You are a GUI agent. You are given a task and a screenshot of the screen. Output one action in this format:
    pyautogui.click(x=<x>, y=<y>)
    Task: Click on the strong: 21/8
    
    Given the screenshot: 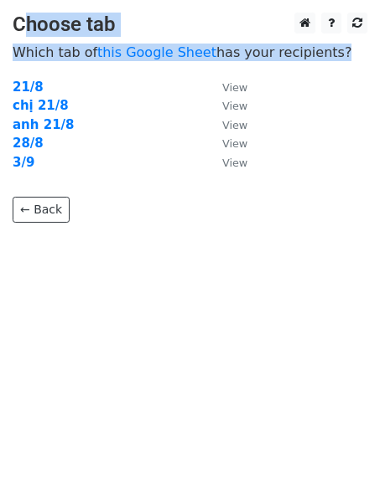 What is the action you would take?
    pyautogui.click(x=28, y=87)
    